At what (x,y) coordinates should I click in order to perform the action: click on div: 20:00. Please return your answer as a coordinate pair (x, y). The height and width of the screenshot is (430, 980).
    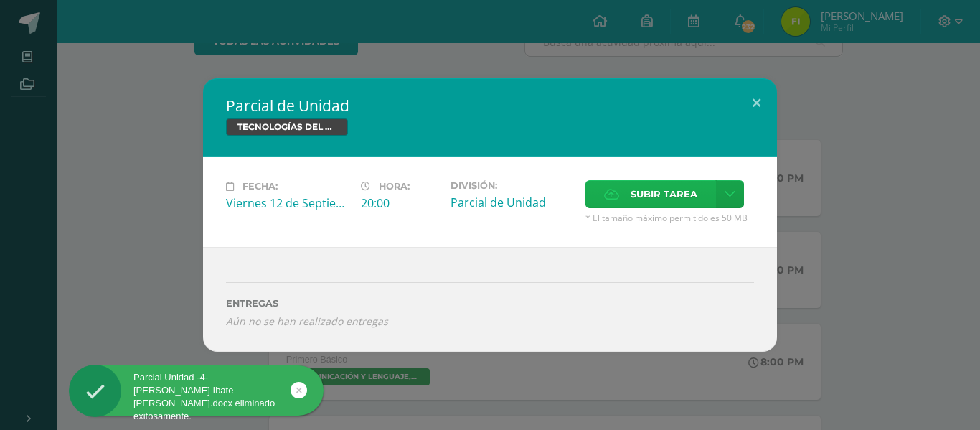
    Looking at the image, I should click on (400, 204).